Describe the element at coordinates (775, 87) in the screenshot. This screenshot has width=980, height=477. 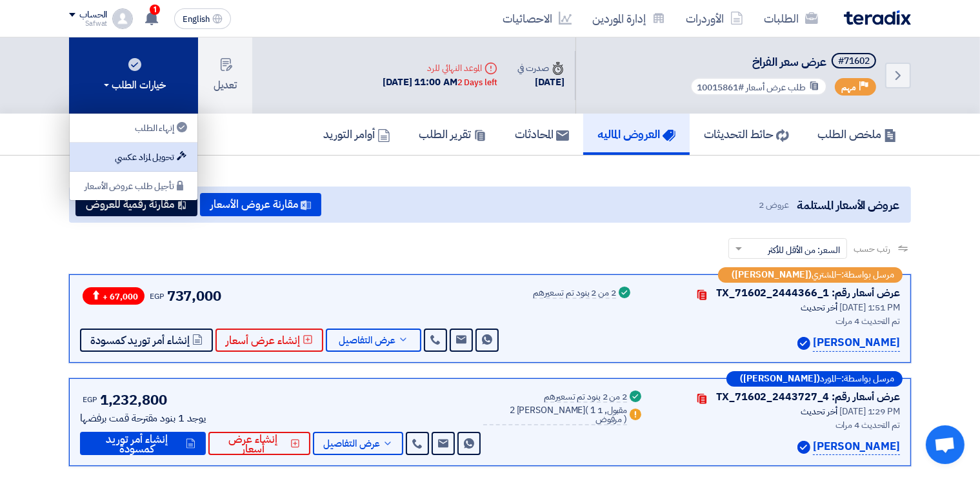
I see `span: طلب عرض أسعار` at that location.